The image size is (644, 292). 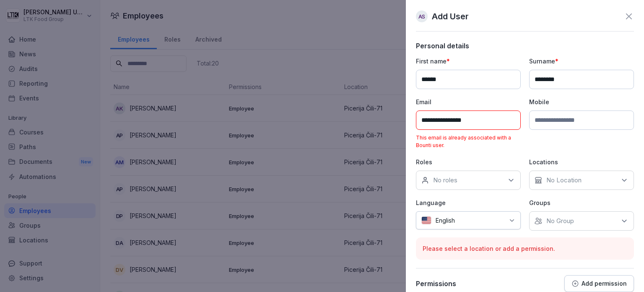 I want to click on p: First name, so click(x=468, y=61).